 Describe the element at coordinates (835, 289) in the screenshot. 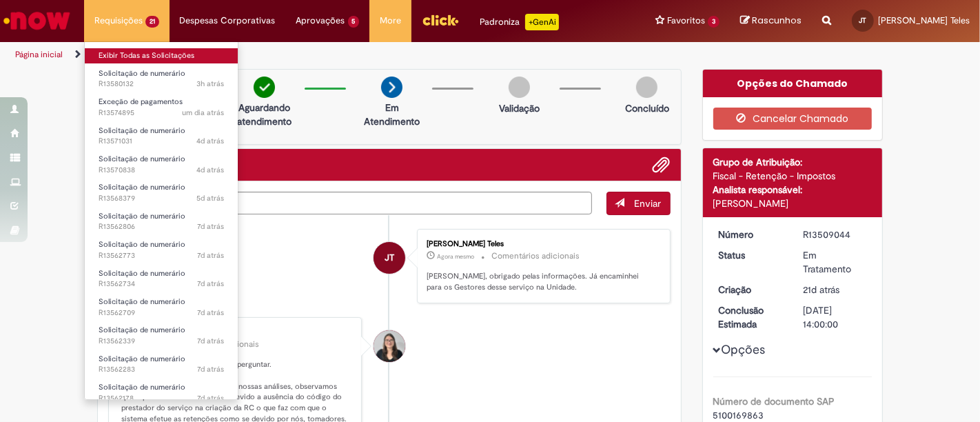

I see `div: 09/09/2025 16:13:38` at that location.